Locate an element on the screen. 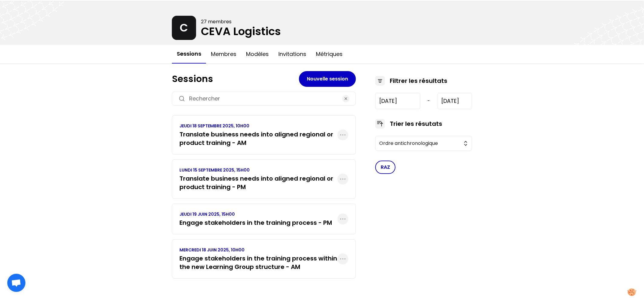  h3: Translate business needs into aligned regional or product training - AM is located at coordinates (258, 138).